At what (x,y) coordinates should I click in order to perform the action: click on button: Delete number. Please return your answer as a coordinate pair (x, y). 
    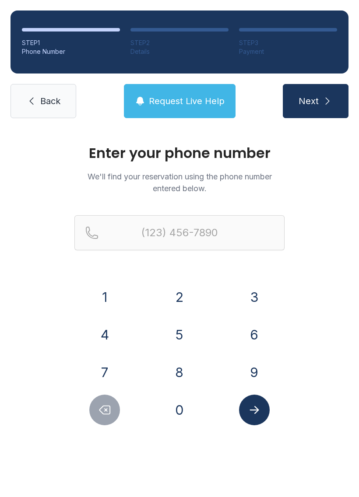
    Looking at the image, I should click on (105, 410).